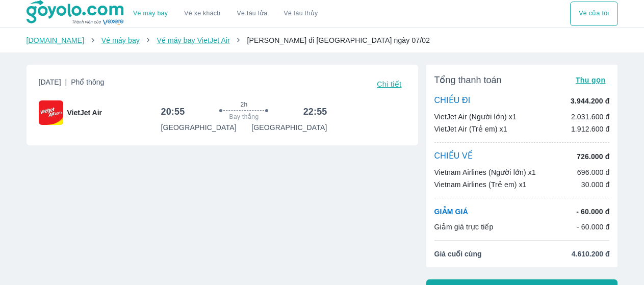 This screenshot has height=285, width=644. Describe the element at coordinates (202, 13) in the screenshot. I see `a: Vé xe khách` at that location.